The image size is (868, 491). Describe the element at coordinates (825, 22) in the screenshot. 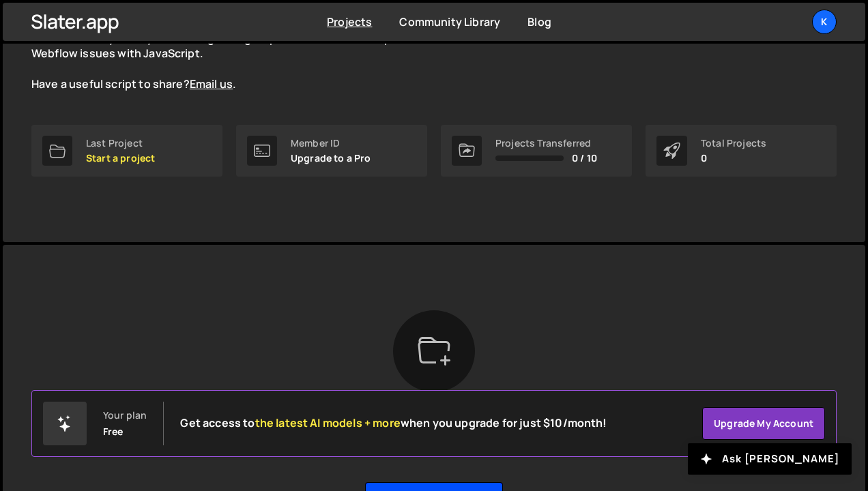

I see `a: k` at that location.